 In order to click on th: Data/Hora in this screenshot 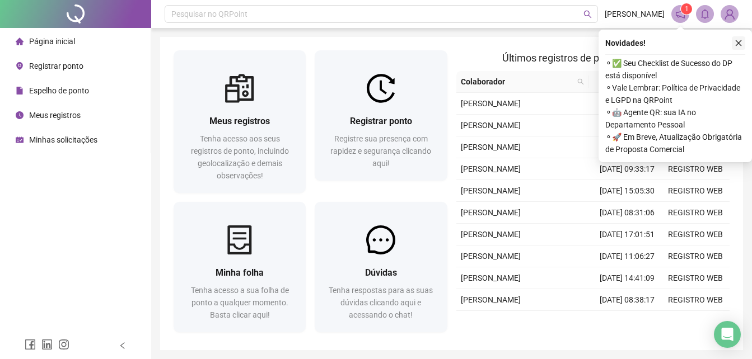, I will do `click(621, 82)`.